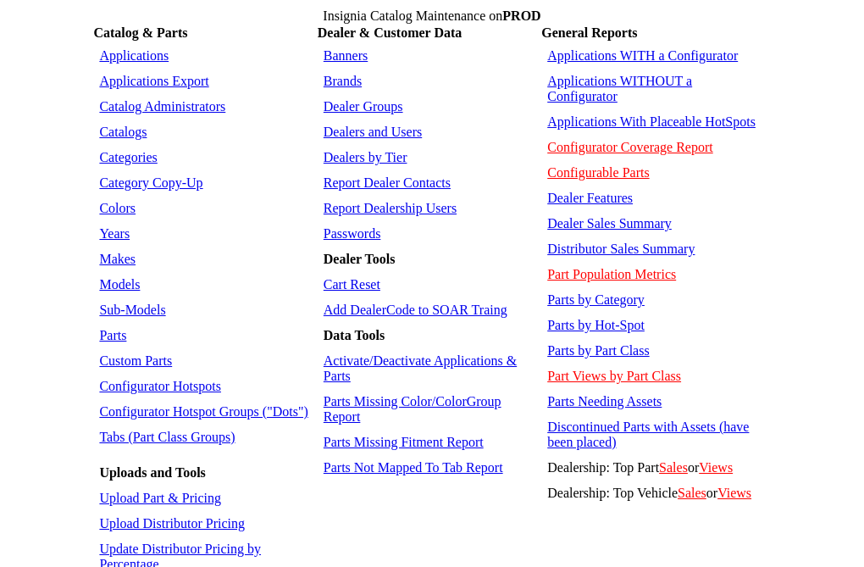 Image resolution: width=864 pixels, height=567 pixels. Describe the element at coordinates (621, 248) in the screenshot. I see `a: Distributor Sales Summary` at that location.